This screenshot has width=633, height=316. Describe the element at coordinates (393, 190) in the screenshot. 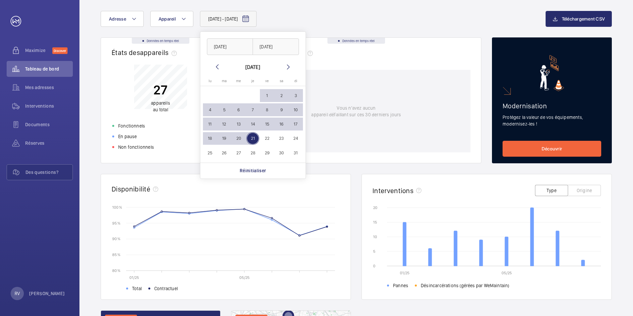

I see `h2: Interventions` at that location.